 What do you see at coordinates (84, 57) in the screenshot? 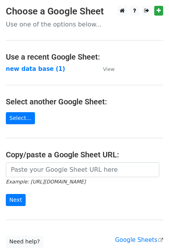
I see `h4: Use a recent Google Sheet:` at bounding box center [84, 57].